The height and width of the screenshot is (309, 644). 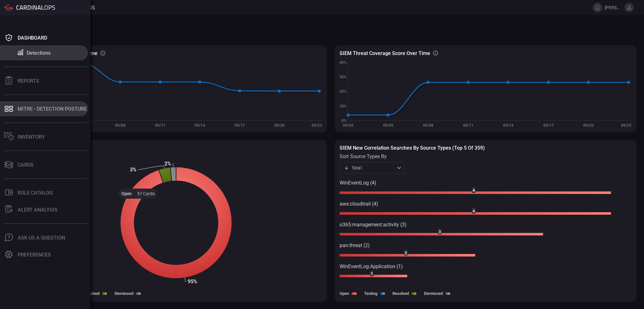 I want to click on label: Testing, so click(x=370, y=293).